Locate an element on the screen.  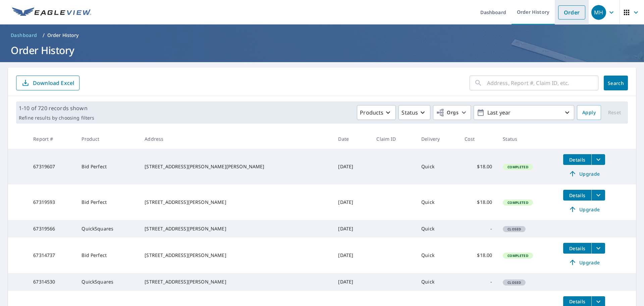
td: 67319607 is located at coordinates (52, 167).